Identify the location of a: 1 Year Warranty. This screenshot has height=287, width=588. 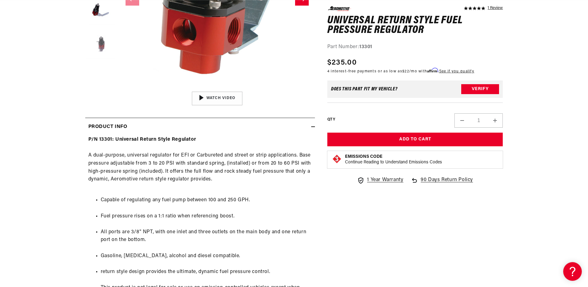
(380, 180).